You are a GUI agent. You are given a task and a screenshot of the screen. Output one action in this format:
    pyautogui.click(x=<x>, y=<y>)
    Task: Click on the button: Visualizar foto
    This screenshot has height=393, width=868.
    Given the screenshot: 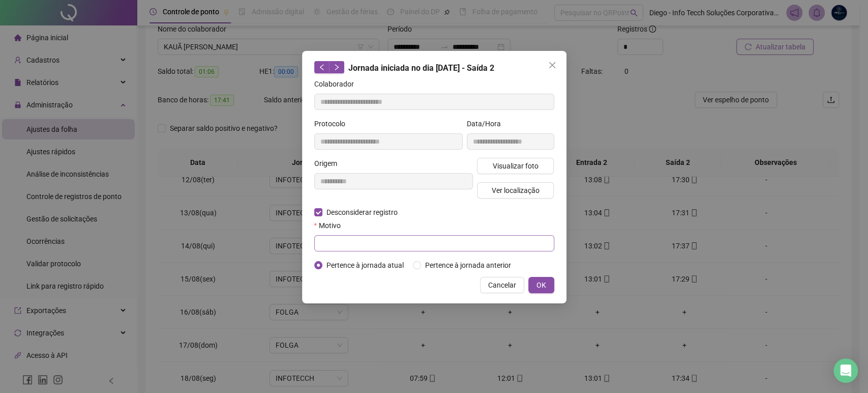 What is the action you would take?
    pyautogui.click(x=516, y=166)
    